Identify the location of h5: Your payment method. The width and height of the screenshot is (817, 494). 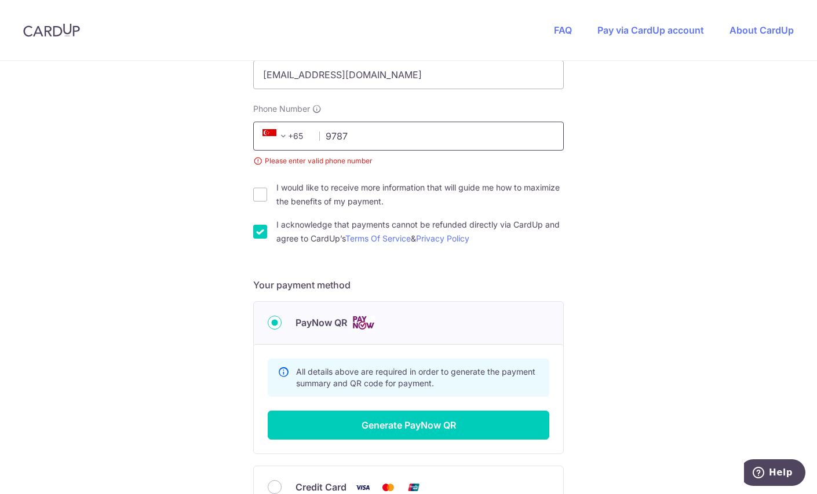
(408, 285).